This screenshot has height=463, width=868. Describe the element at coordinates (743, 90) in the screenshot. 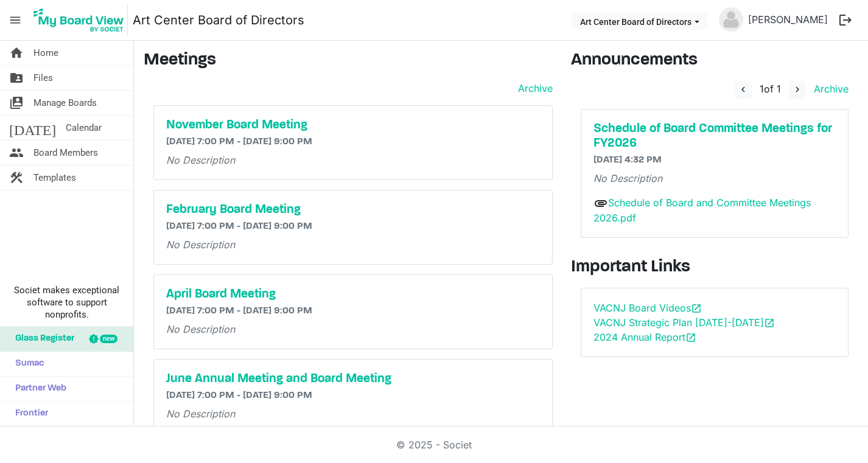

I see `button: navigate_before` at that location.